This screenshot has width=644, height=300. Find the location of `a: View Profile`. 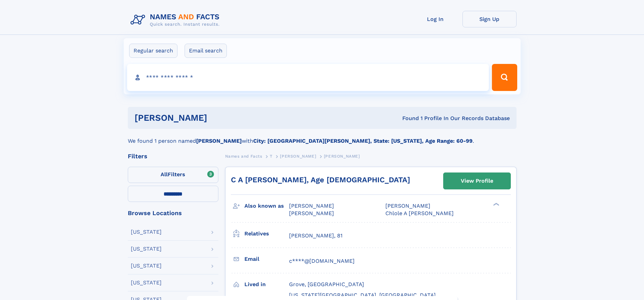

a: View Profile is located at coordinates (477, 181).